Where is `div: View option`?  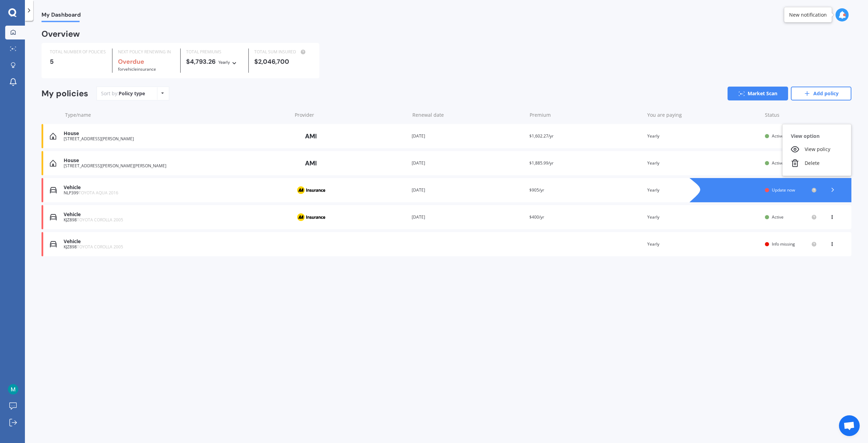 div: View option is located at coordinates (817, 136).